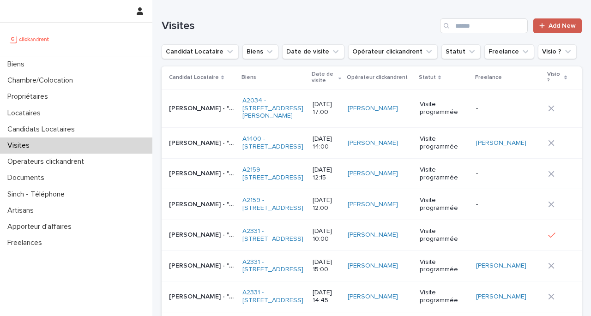 This screenshot has height=316, width=591. Describe the element at coordinates (484, 26) in the screenshot. I see `input: Search` at that location.